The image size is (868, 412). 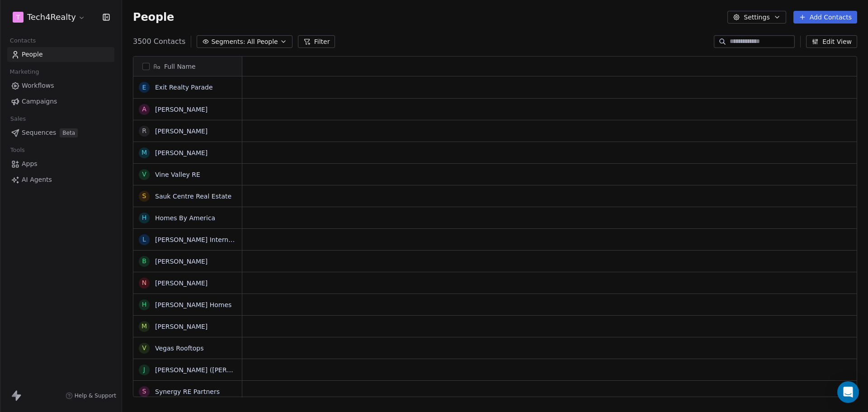 What do you see at coordinates (316, 41) in the screenshot?
I see `button: Filter` at bounding box center [316, 41].